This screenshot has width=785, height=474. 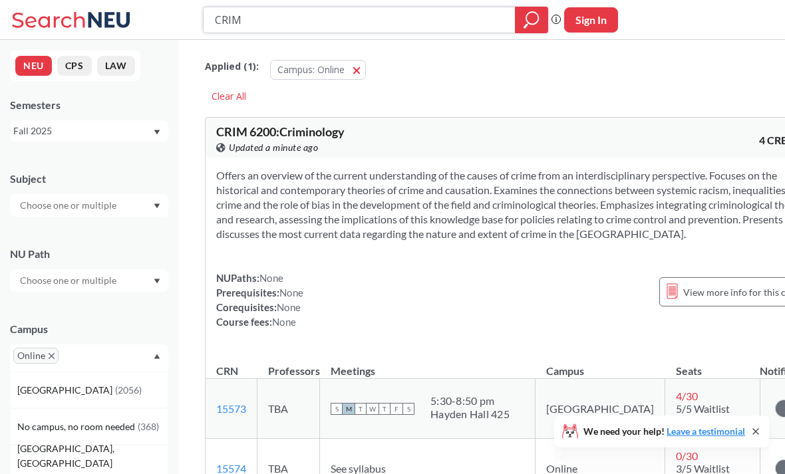 What do you see at coordinates (706, 431) in the screenshot?
I see `a: Leave a testimonial` at bounding box center [706, 431].